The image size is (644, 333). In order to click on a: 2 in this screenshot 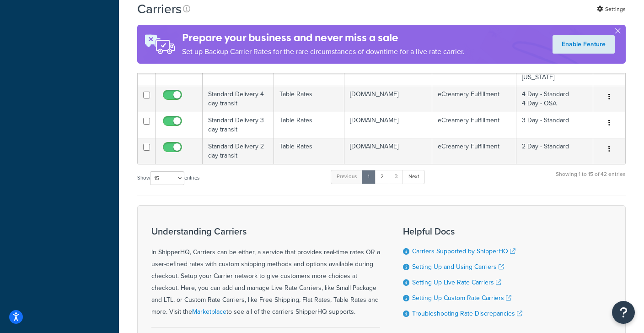, I will do `click(382, 177)`.